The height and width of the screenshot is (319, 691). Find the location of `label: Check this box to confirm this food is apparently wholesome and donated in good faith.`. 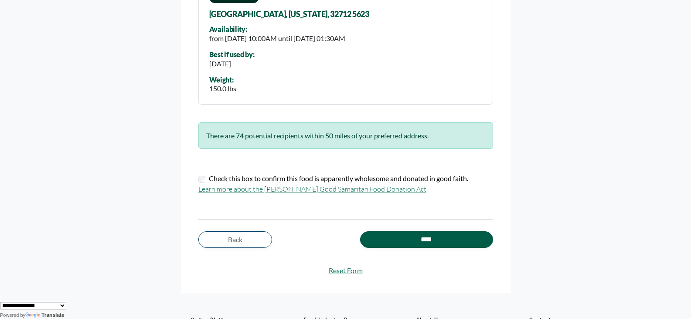

label: Check this box to confirm this food is apparently wholesome and donated in good faith. is located at coordinates (339, 178).